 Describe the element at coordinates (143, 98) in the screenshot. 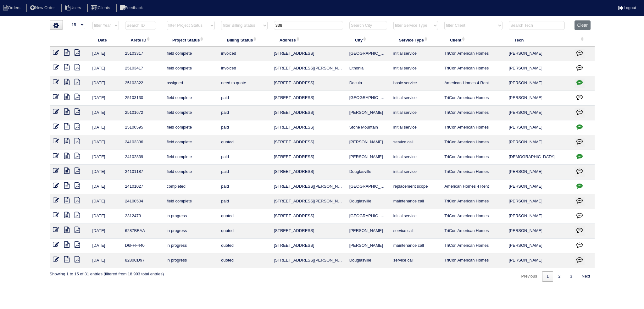

I see `td: 25103130` at that location.